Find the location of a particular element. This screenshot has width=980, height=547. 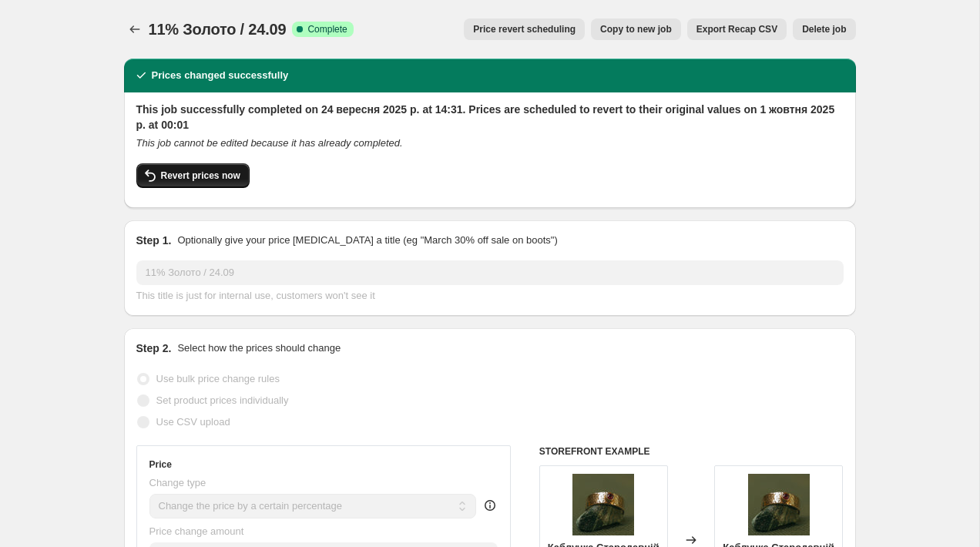

p: Select how the prices should change is located at coordinates (259, 348).